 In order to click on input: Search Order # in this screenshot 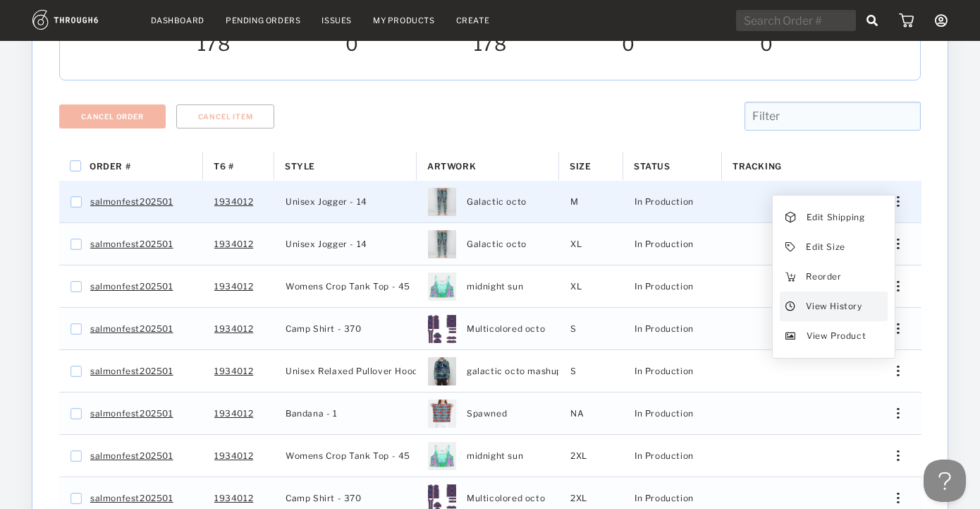, I will do `click(796, 20)`.